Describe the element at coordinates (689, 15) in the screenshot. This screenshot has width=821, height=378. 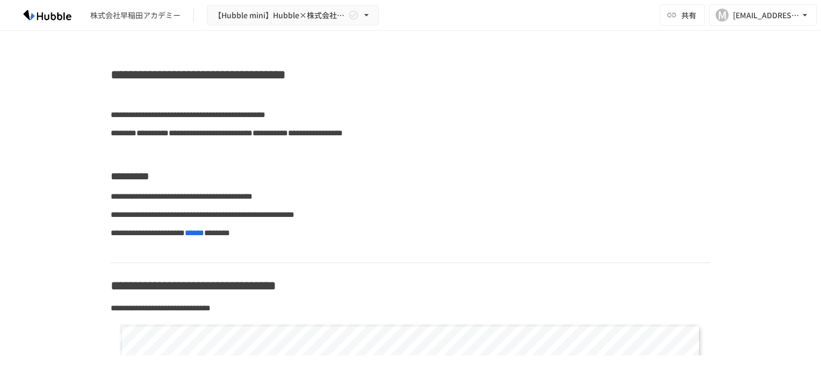
I see `span: 共有` at that location.